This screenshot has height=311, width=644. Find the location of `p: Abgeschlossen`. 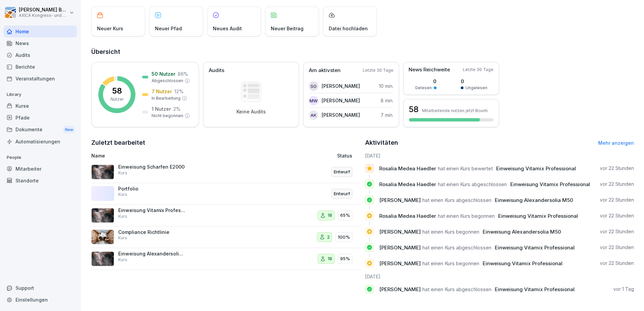

p: Abgeschlossen is located at coordinates (167, 81).